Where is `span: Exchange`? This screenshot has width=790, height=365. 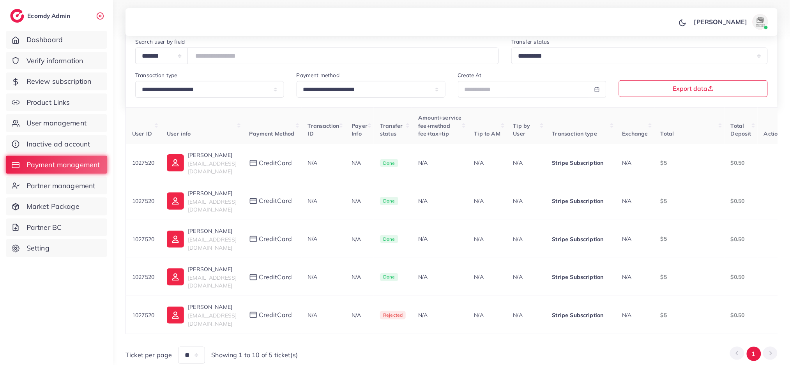
span: Exchange is located at coordinates (636, 134).